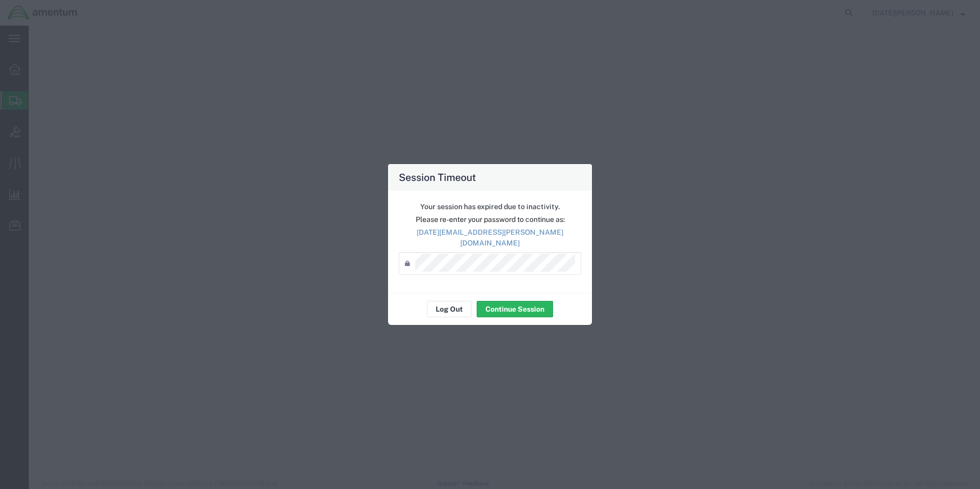 Image resolution: width=980 pixels, height=489 pixels. What do you see at coordinates (490, 207) in the screenshot?
I see `p: Your session has expired due to inactivity.` at bounding box center [490, 207].